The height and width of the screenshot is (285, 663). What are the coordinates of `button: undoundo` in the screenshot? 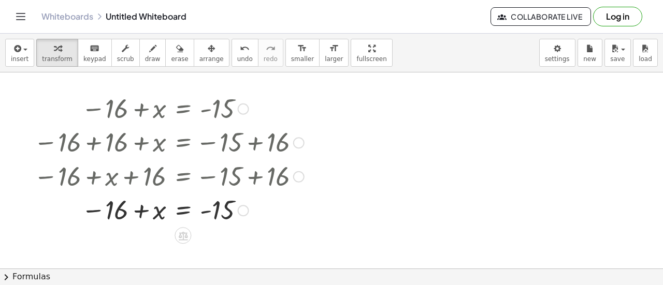 It's located at (245, 53).